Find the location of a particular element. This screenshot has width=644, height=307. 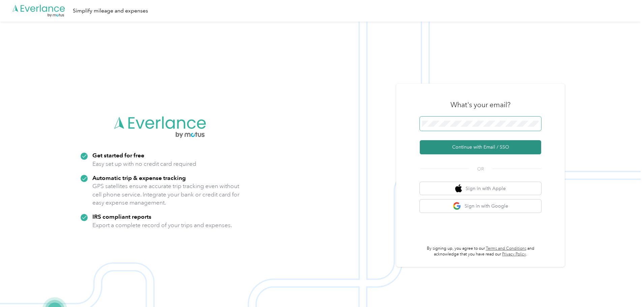

p: By signing up, you agree to our and acknowledge that you have read our . is located at coordinates (481, 252).